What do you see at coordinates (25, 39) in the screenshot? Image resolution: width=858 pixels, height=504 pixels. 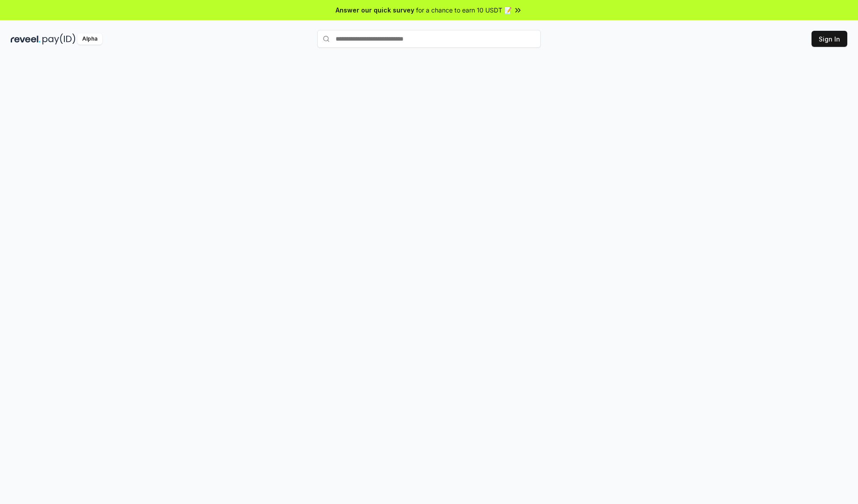 I see `img: reveel_dark` at bounding box center [25, 39].